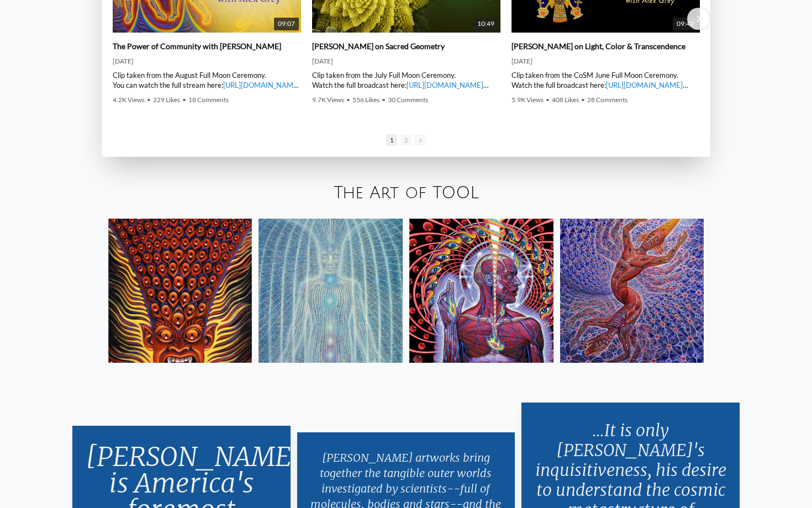 The height and width of the screenshot is (508, 812). What do you see at coordinates (566, 99) in the screenshot?
I see `span: 408 Likes` at bounding box center [566, 99].